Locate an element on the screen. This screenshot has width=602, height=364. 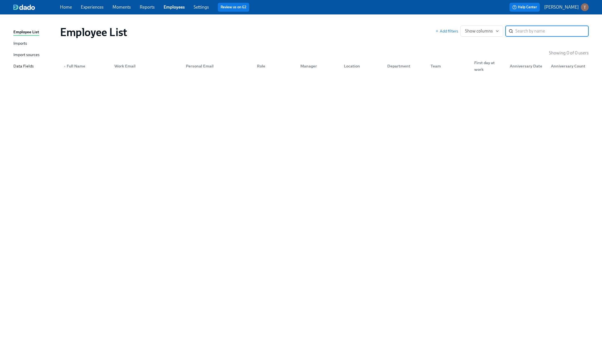
button: Review us on G2 is located at coordinates (233, 7).